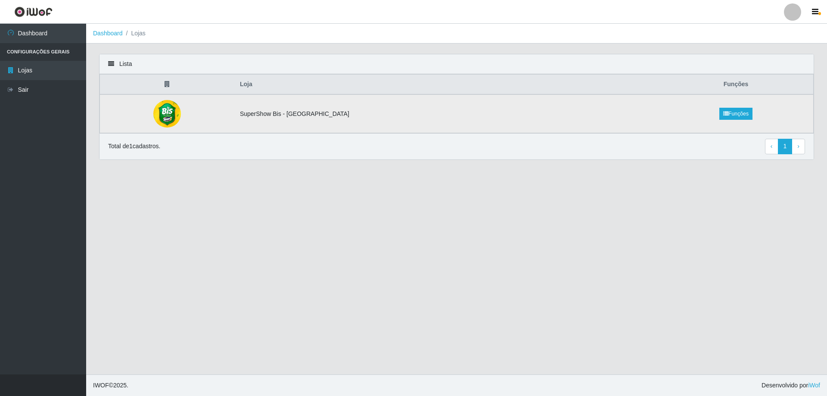  I want to click on span: IWOF, so click(101, 385).